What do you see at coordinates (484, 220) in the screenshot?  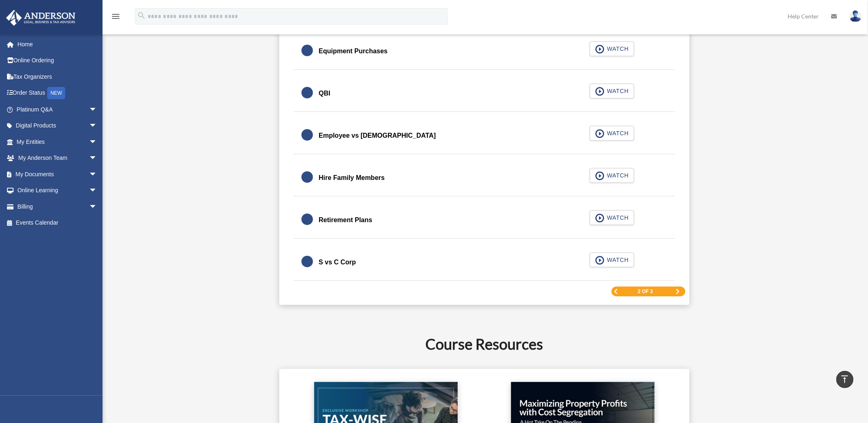 I see `a: Retirement Plans WATCH` at bounding box center [484, 220].